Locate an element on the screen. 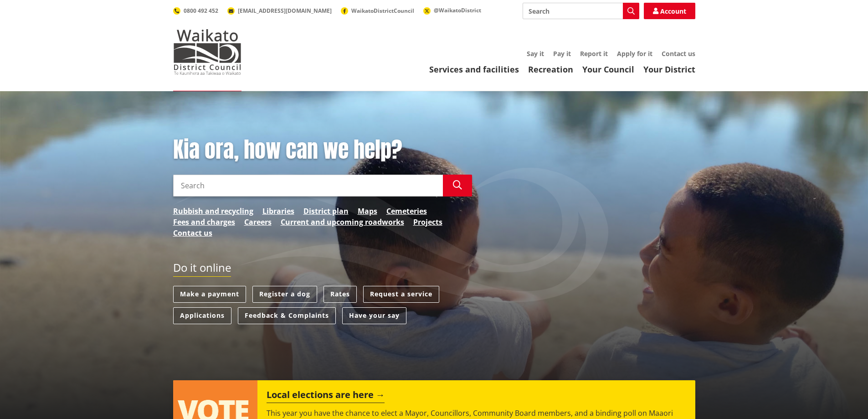  a: Request a service is located at coordinates (401, 294).